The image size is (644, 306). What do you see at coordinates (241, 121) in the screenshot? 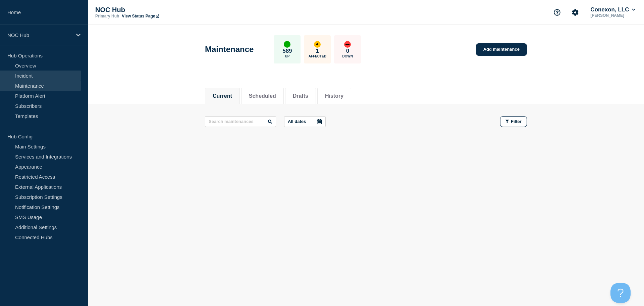
I see `input: Search maintenances` at bounding box center [241, 121].